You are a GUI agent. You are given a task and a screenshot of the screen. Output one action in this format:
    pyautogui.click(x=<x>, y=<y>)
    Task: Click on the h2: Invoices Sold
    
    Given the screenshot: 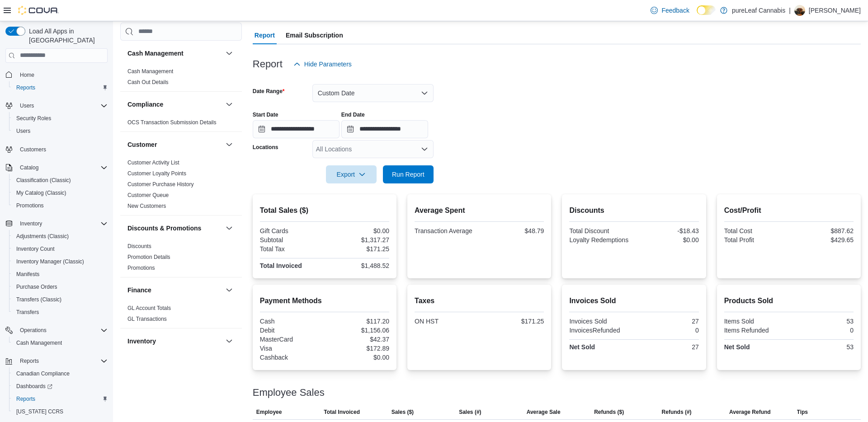 What is the action you would take?
    pyautogui.click(x=634, y=301)
    